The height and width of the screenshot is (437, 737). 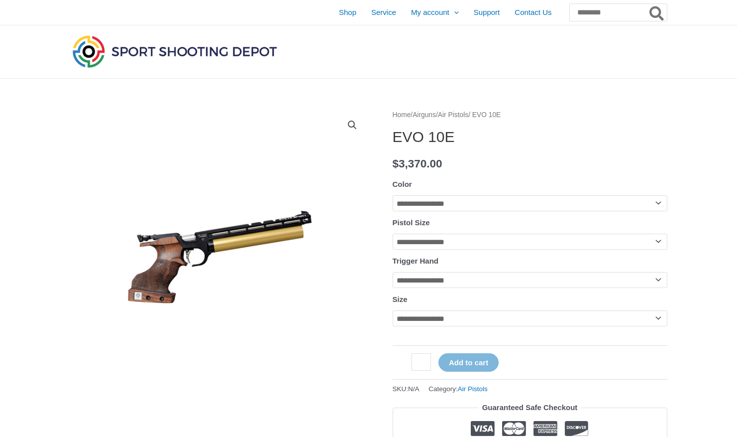 What do you see at coordinates (458, 388) in the screenshot?
I see `span: Category:` at bounding box center [458, 388].